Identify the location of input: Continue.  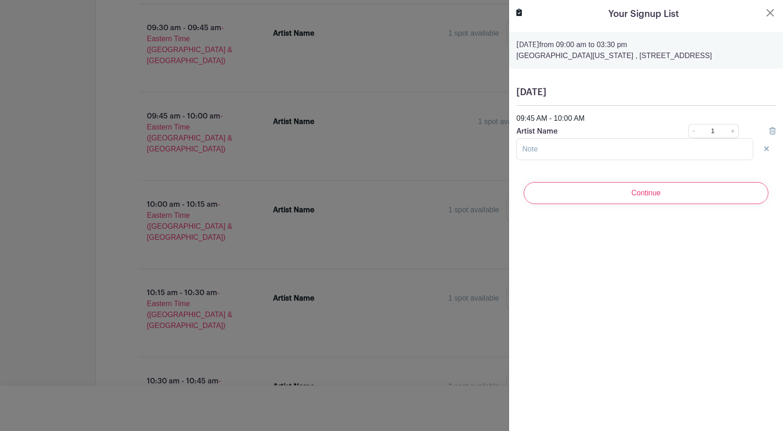
(646, 193).